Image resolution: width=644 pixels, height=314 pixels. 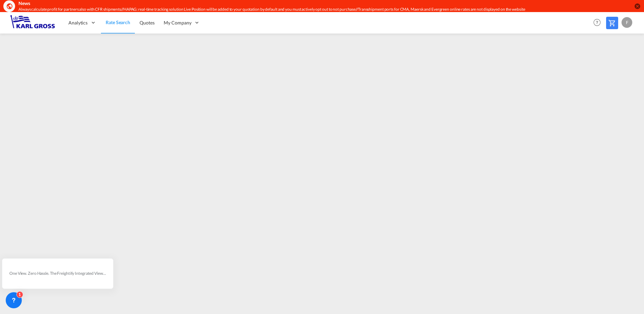 I want to click on span: Analytics, so click(x=78, y=23).